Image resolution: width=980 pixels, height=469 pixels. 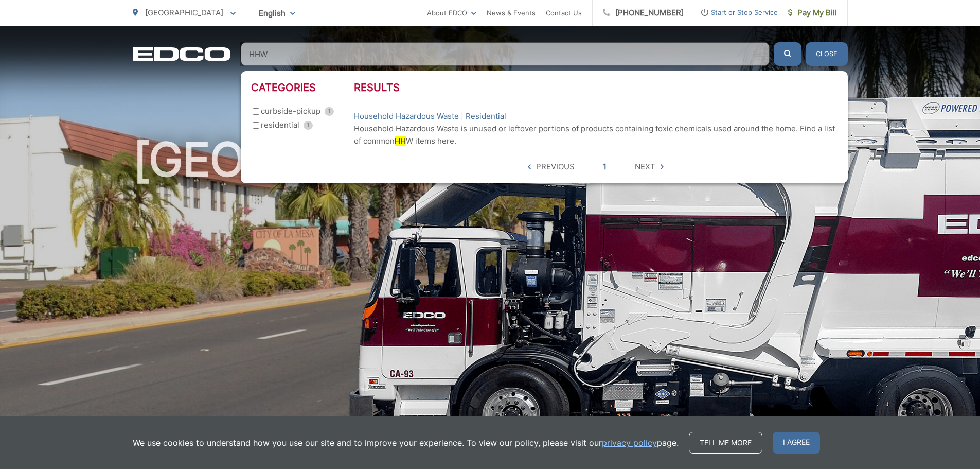 What do you see at coordinates (726, 443) in the screenshot?
I see `a: Tell me more` at bounding box center [726, 443].